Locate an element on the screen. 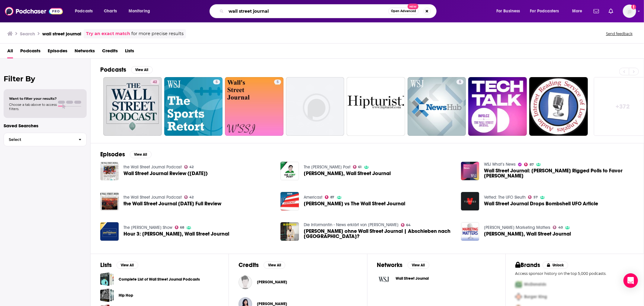 Image resolution: width=644 pixels, height=306 pixels. span: Podcasts is located at coordinates (30, 52).